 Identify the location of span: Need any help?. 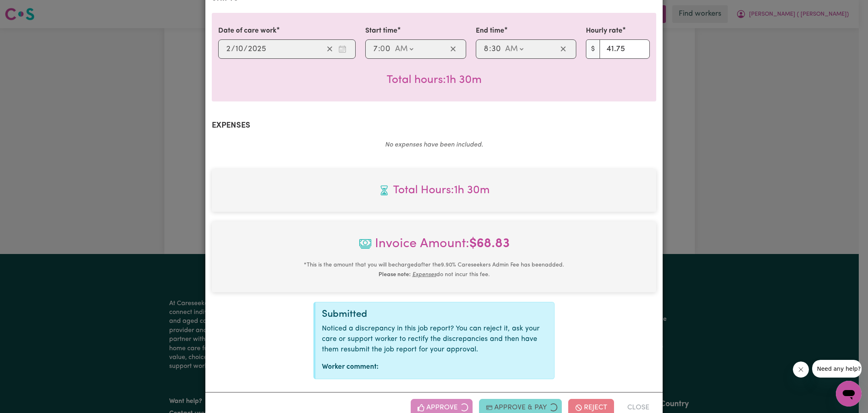
(27, 9).